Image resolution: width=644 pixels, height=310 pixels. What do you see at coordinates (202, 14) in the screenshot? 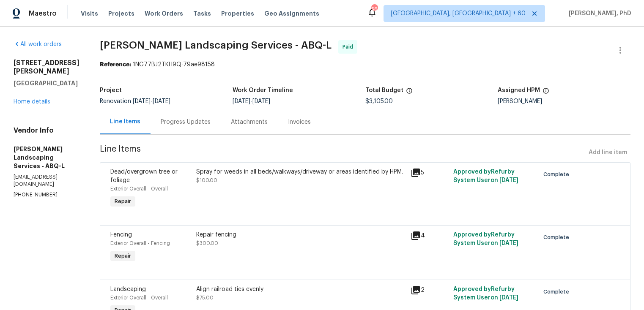
I see `span: Tasks` at bounding box center [202, 14].